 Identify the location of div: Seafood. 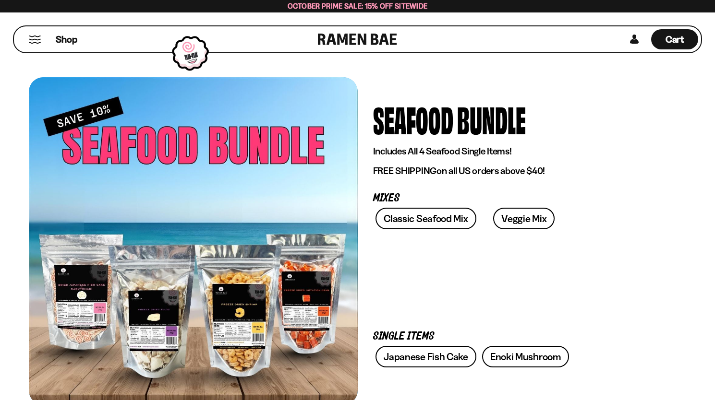
(413, 119).